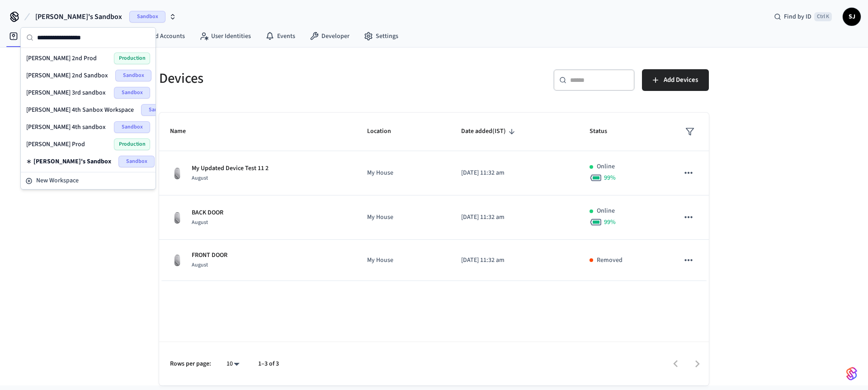 The width and height of the screenshot is (868, 390). What do you see at coordinates (88, 181) in the screenshot?
I see `button: New Workspace` at bounding box center [88, 181].